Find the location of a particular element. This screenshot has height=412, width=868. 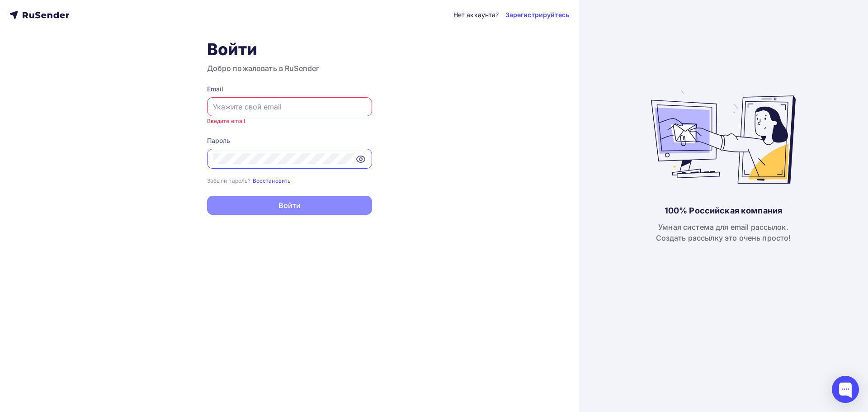

div: Нет аккаунта? is located at coordinates (476, 15).